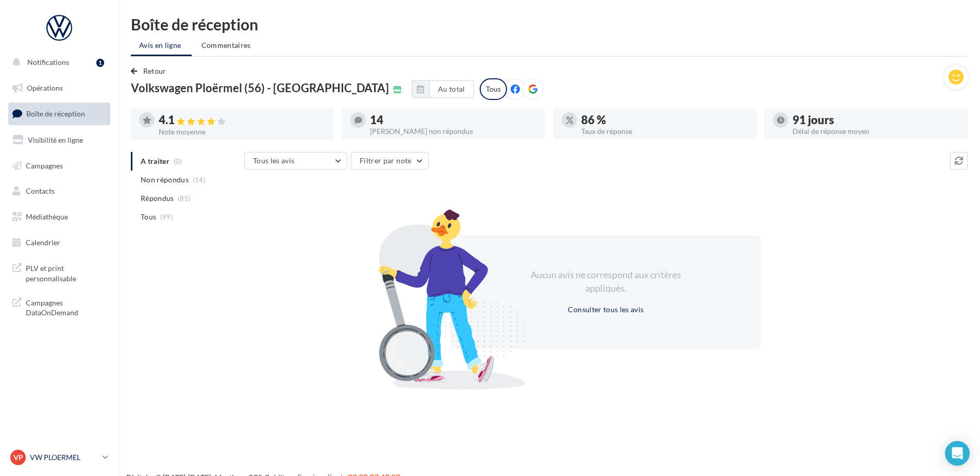 This screenshot has width=980, height=476. I want to click on p: VW PLOERMEL, so click(64, 457).